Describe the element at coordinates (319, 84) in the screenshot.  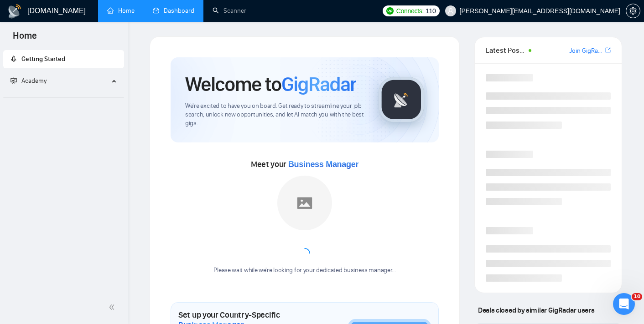
I see `span: GigRadar` at that location.